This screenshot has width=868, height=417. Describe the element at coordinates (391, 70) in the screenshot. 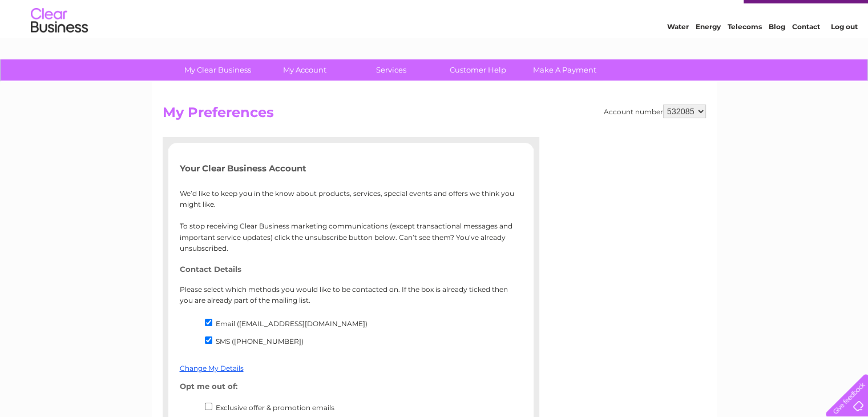

I see `a: Services` at that location.